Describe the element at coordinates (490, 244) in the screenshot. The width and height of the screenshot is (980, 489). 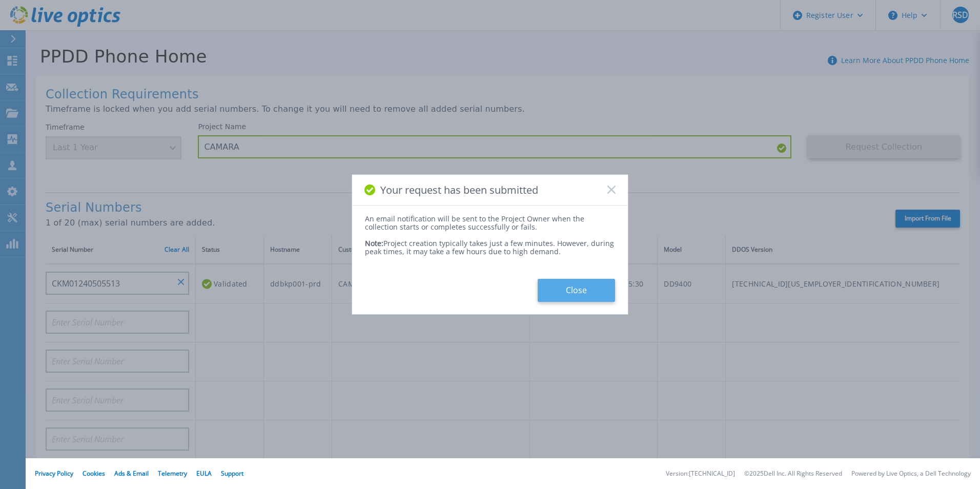
I see `div: Project creation typically takes just a few minutes. However, during peak times, it may take a fe...` at that location.